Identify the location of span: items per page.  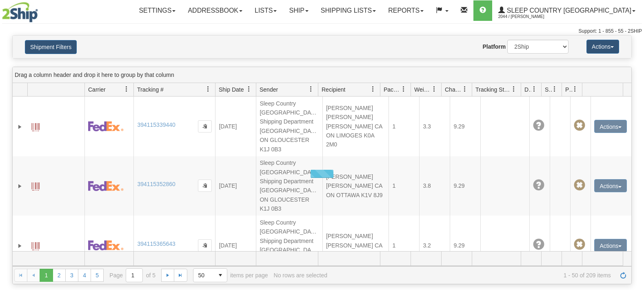
(230, 275).